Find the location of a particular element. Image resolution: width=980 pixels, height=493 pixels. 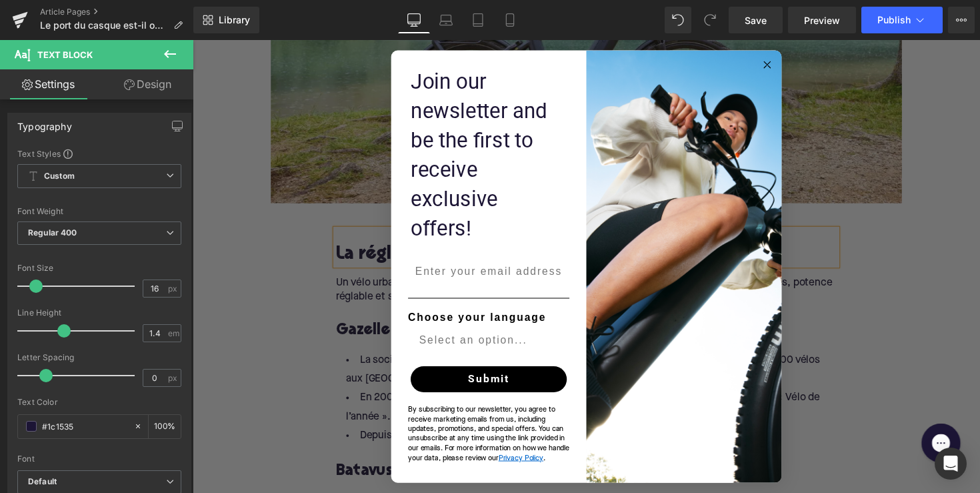

span: Save is located at coordinates (756, 20).